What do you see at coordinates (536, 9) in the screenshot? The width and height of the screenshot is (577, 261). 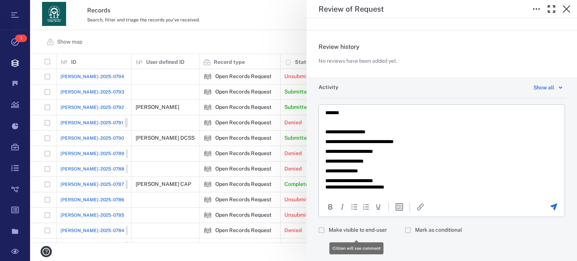 I see `button: Toggle to Edit Boxes` at bounding box center [536, 9].